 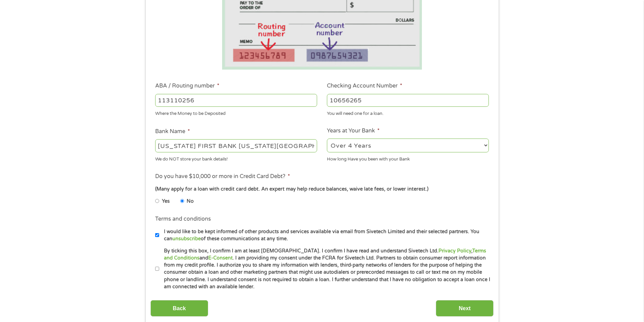 I want to click on label: No, so click(x=190, y=201).